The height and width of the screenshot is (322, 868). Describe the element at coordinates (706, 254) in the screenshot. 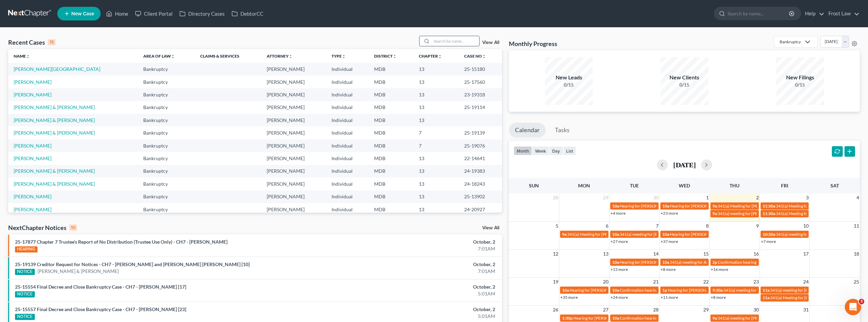

I see `span: 15` at that location.